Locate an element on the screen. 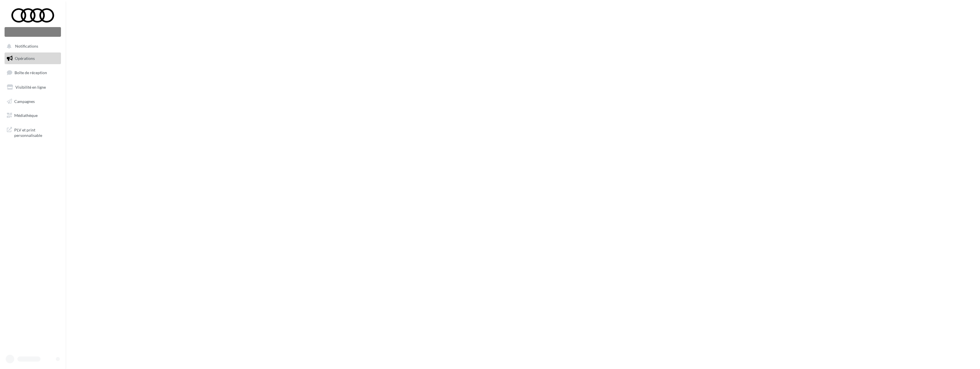 The width and height of the screenshot is (980, 369). span: Campagnes is located at coordinates (24, 101).